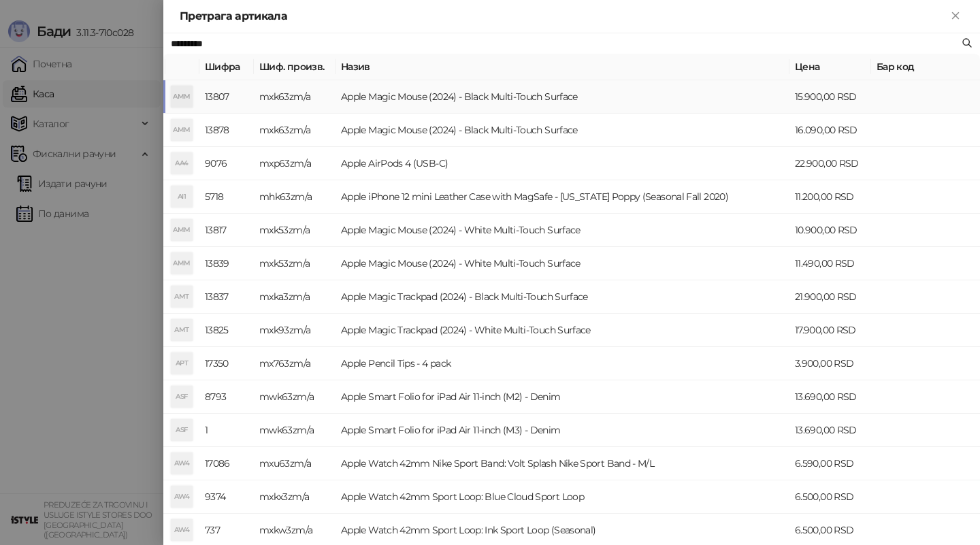  I want to click on td: 1, so click(227, 430).